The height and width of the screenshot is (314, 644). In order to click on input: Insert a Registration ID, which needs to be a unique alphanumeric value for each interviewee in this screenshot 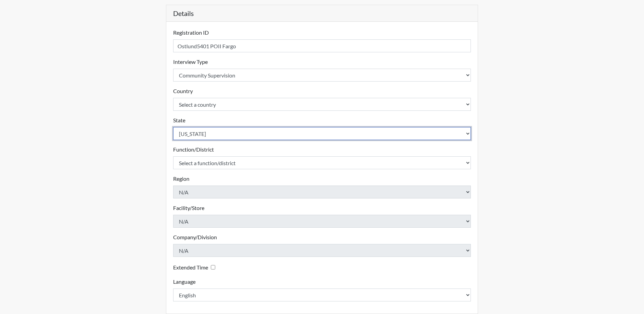, I will do `click(322, 46)`.